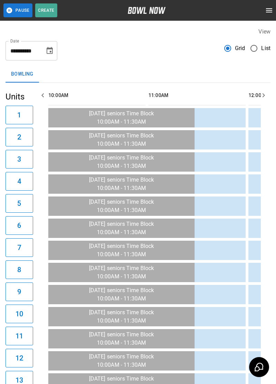  What do you see at coordinates (46, 10) in the screenshot?
I see `button: Create` at bounding box center [46, 10].